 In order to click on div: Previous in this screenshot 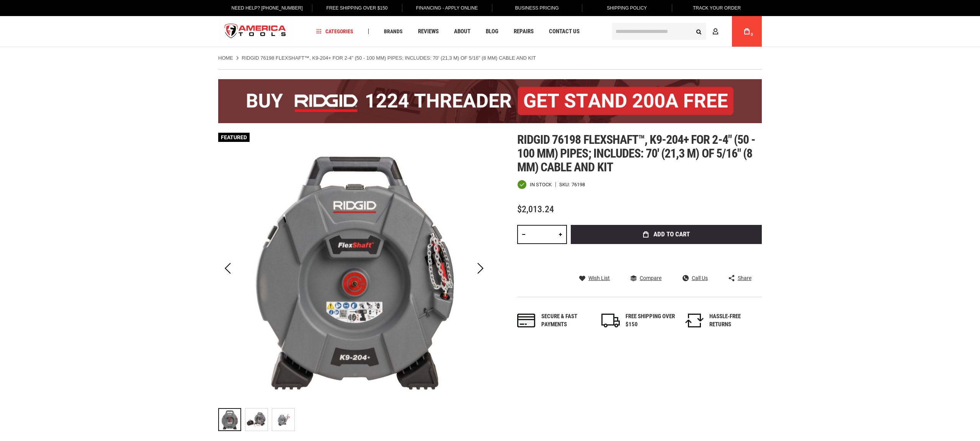, I will do `click(228, 269)`.